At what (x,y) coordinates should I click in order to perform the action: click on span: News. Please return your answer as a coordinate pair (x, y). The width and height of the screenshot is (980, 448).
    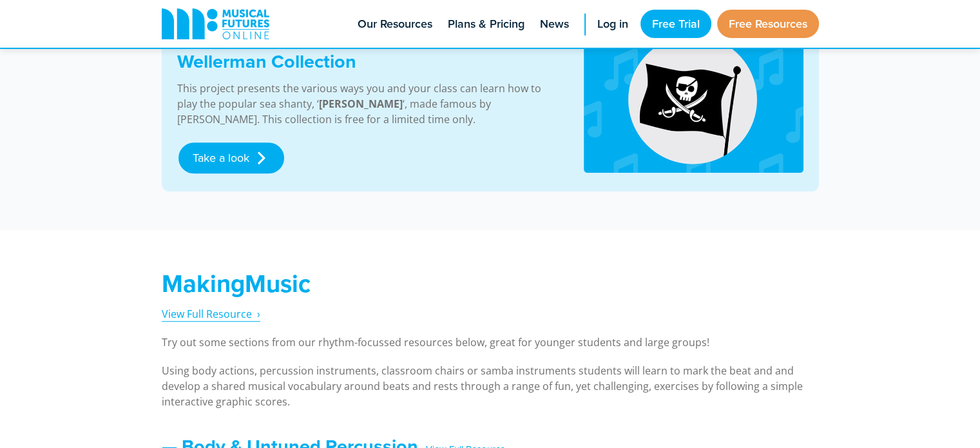
    Looking at the image, I should click on (554, 24).